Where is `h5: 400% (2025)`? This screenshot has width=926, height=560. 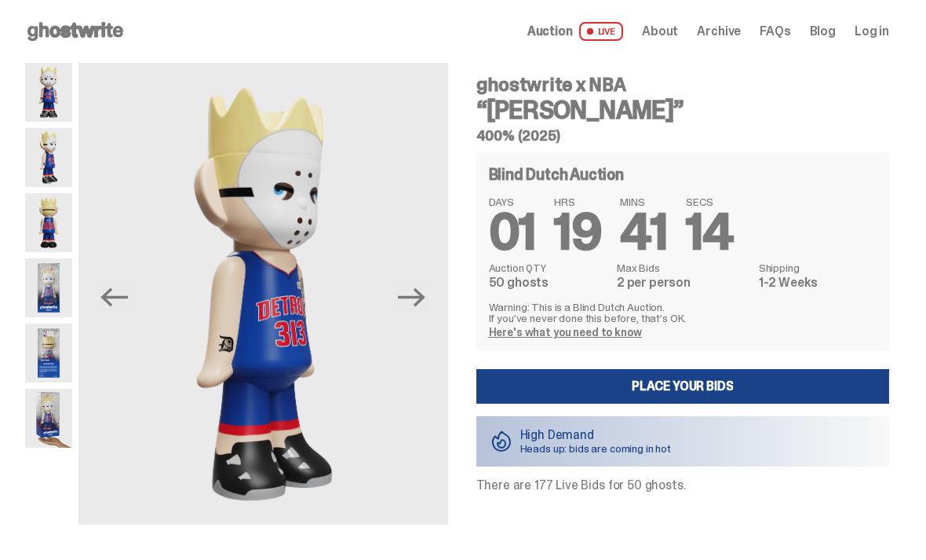 h5: 400% (2025) is located at coordinates (683, 136).